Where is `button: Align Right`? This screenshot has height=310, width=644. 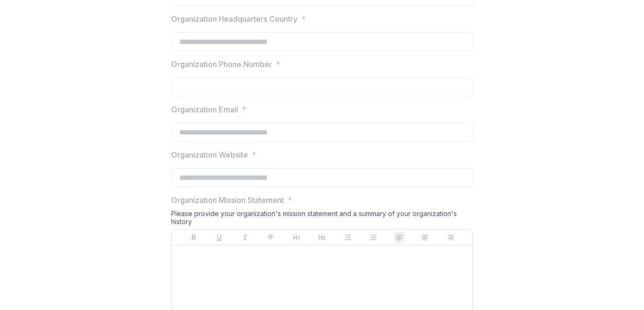 button: Align Right is located at coordinates (451, 238).